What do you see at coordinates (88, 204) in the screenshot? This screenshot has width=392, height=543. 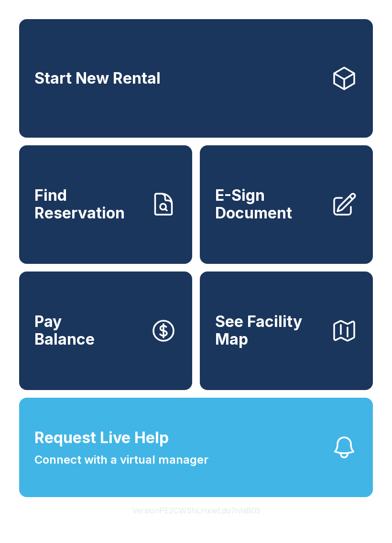 I see `span: Find Reservation` at bounding box center [88, 204].